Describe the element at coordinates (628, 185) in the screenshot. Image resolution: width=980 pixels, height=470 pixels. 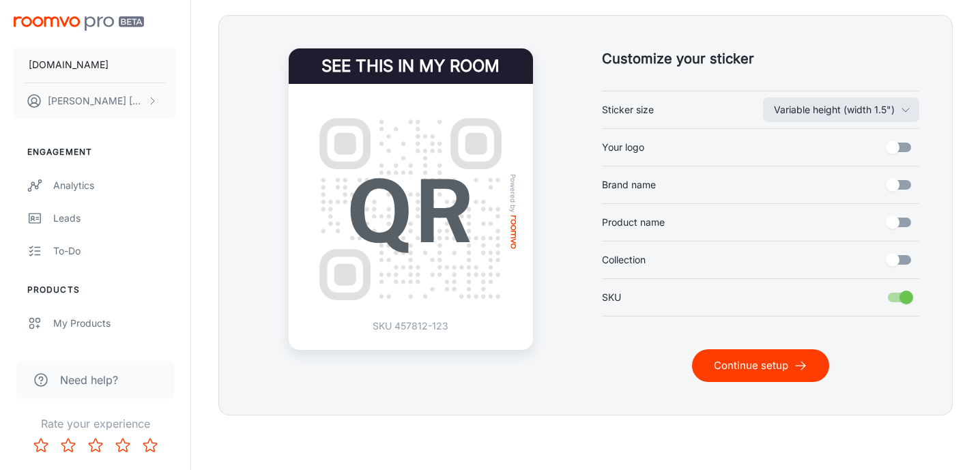
I see `span: Brand name` at that location.